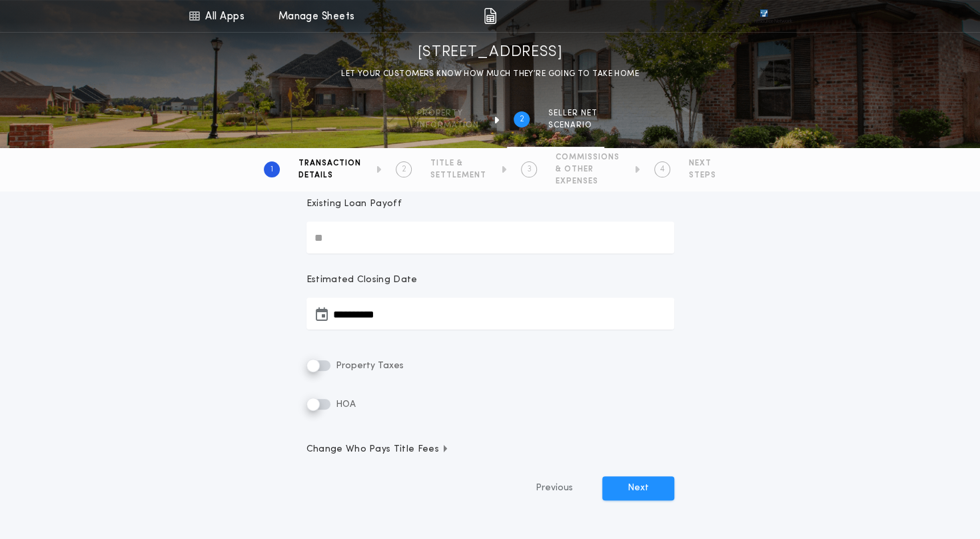 The width and height of the screenshot is (980, 539). Describe the element at coordinates (638, 488) in the screenshot. I see `button: Next` at that location.